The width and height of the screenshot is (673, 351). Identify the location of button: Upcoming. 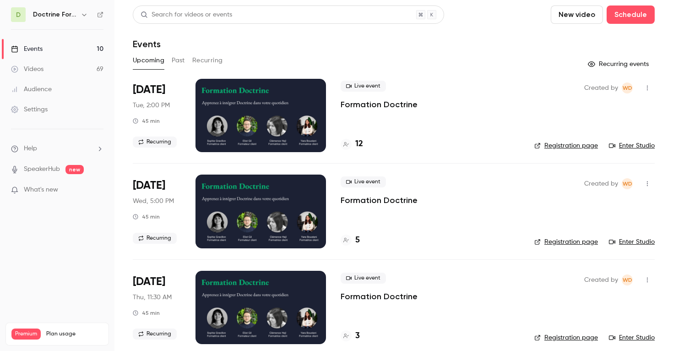
(148, 60).